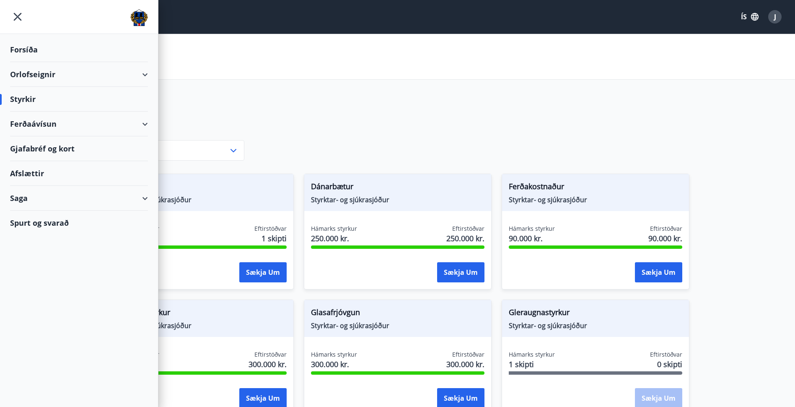 This screenshot has height=407, width=795. Describe the element at coordinates (775, 17) in the screenshot. I see `span: J` at that location.